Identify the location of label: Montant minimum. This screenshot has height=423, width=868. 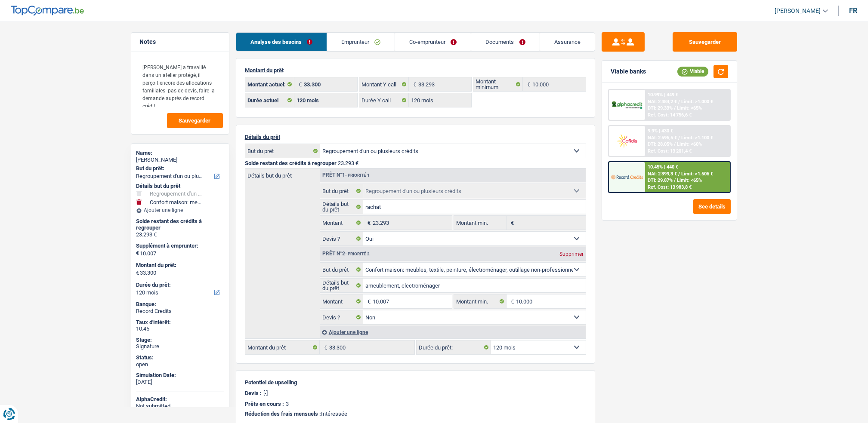
(498, 84).